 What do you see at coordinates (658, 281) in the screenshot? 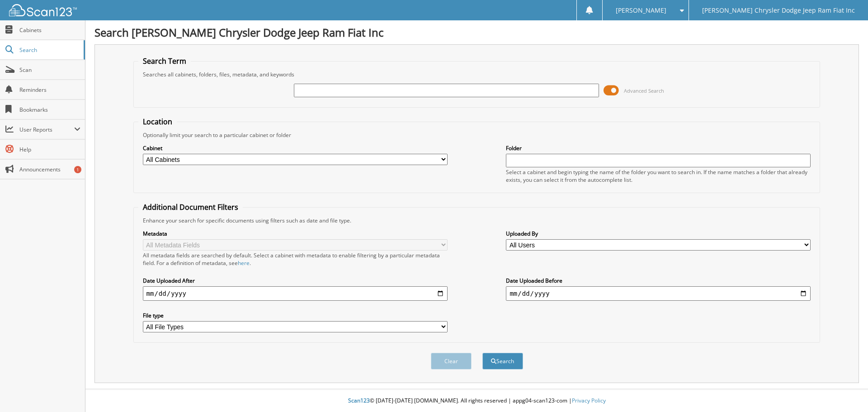
I see `label: Date Uploaded Before` at bounding box center [658, 281].